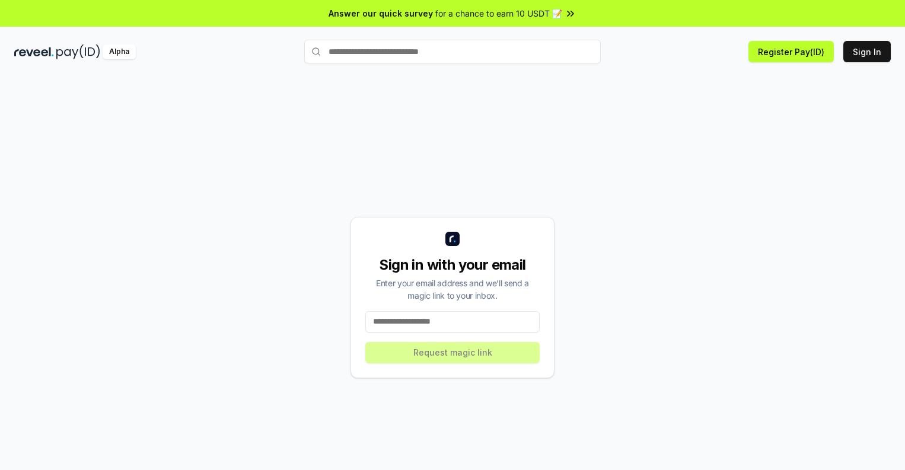 The width and height of the screenshot is (905, 470). Describe the element at coordinates (34, 52) in the screenshot. I see `img: reveel_dark` at that location.